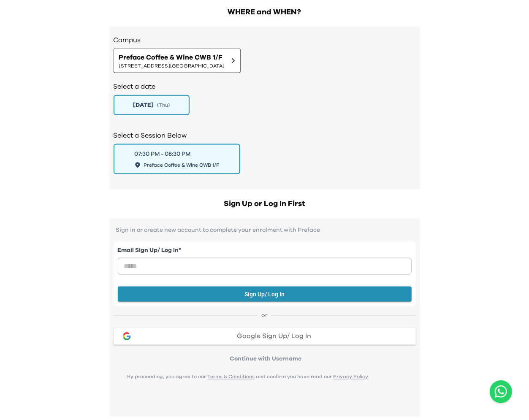 This screenshot has height=420, width=529. I want to click on div: 07:30 PM - 08:30 PM, so click(162, 154).